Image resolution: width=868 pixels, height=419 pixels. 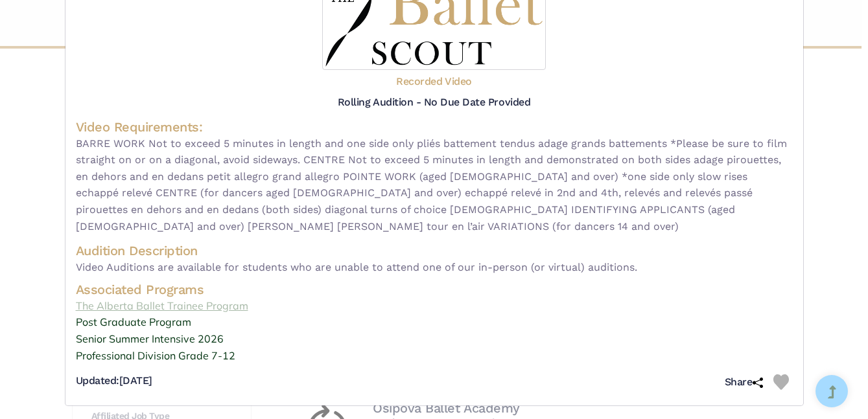 What do you see at coordinates (433, 81) in the screenshot?
I see `h5: Recorded Video` at bounding box center [433, 81].